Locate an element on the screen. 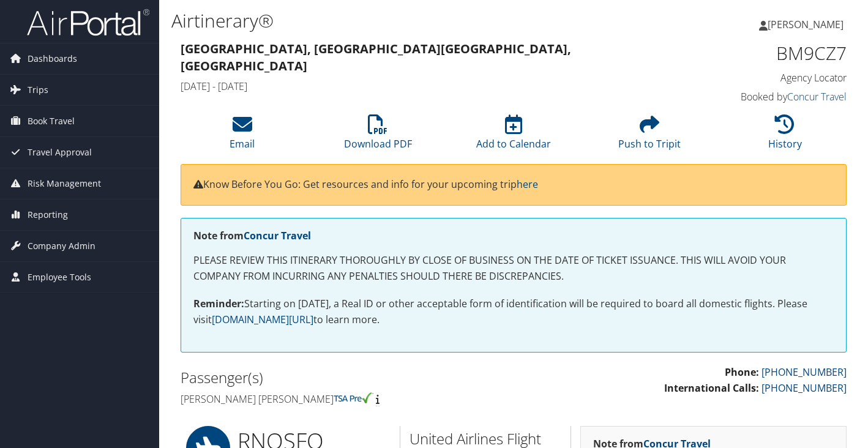  a: History is located at coordinates (785, 135).